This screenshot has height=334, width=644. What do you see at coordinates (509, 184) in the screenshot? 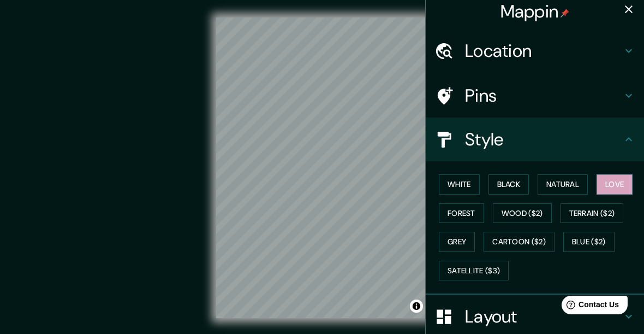
I see `button: Black` at bounding box center [509, 184].